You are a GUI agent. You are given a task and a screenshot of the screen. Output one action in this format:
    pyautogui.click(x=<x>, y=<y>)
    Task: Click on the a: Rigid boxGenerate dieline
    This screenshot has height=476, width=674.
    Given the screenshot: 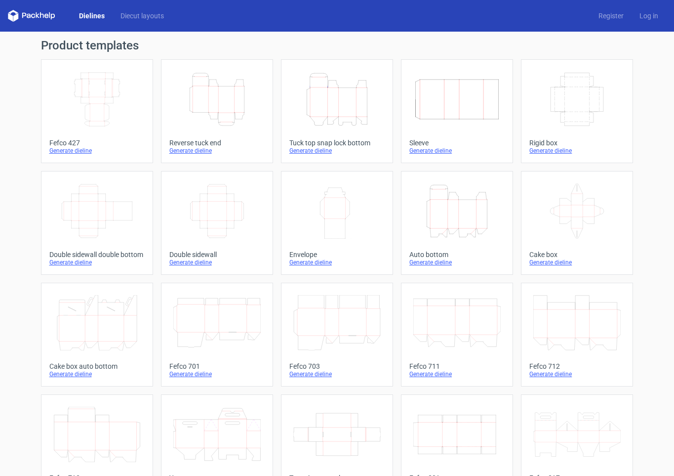 What is the action you would take?
    pyautogui.click(x=577, y=111)
    